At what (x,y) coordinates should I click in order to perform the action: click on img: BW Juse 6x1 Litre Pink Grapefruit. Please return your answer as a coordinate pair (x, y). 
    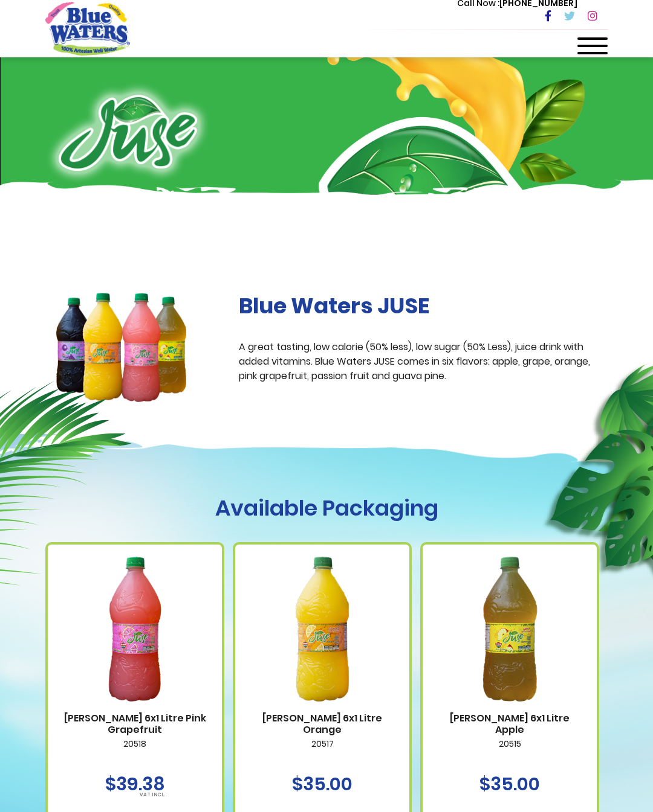
    Looking at the image, I should click on (135, 630).